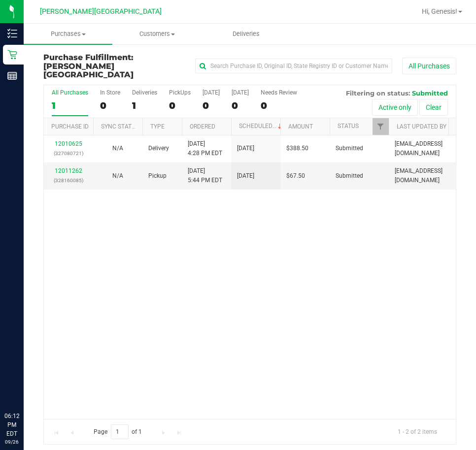 The width and height of the screenshot is (476, 450). I want to click on p: 06:12 PM EDT, so click(12, 425).